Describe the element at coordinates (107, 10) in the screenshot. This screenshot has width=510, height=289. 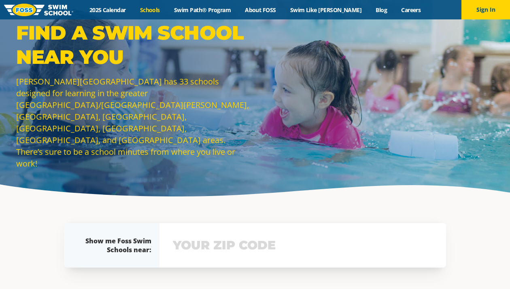
I see `a: 2025 Calendar` at that location.